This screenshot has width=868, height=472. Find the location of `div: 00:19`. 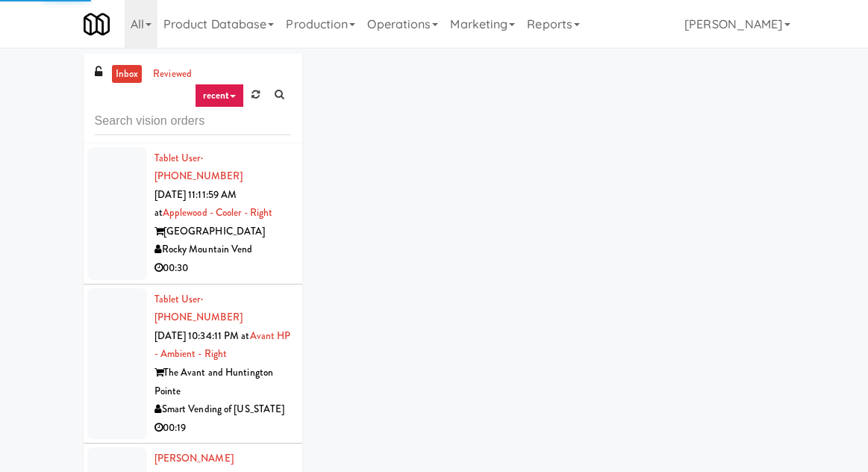

div: 00:19 is located at coordinates (222, 428).